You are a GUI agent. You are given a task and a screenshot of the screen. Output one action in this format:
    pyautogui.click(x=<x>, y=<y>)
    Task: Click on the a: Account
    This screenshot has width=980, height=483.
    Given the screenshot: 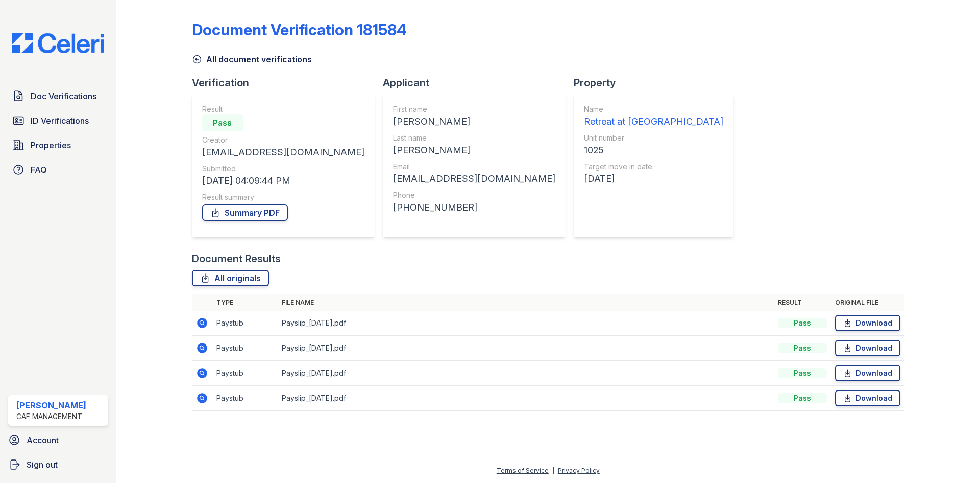 What is the action you would take?
    pyautogui.click(x=58, y=440)
    